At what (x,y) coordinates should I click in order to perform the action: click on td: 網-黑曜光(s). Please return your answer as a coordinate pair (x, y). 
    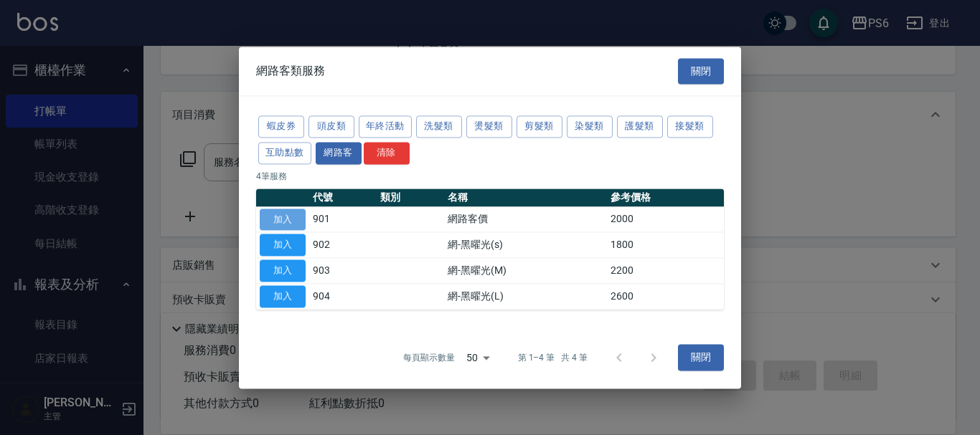
    Looking at the image, I should click on (525, 245).